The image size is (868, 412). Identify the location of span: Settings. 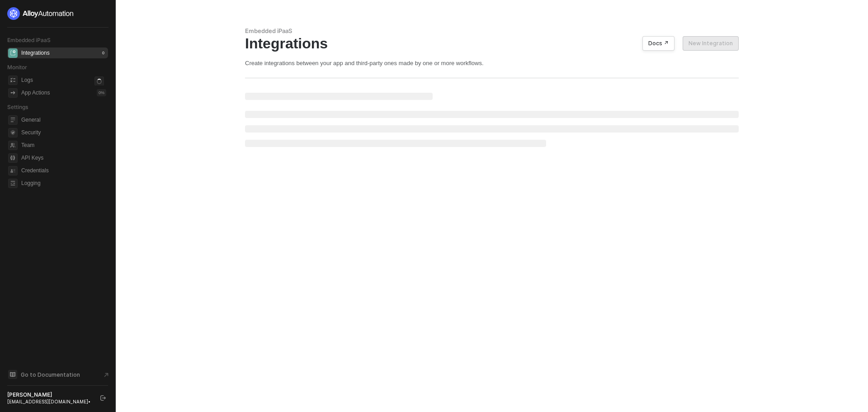
(18, 106).